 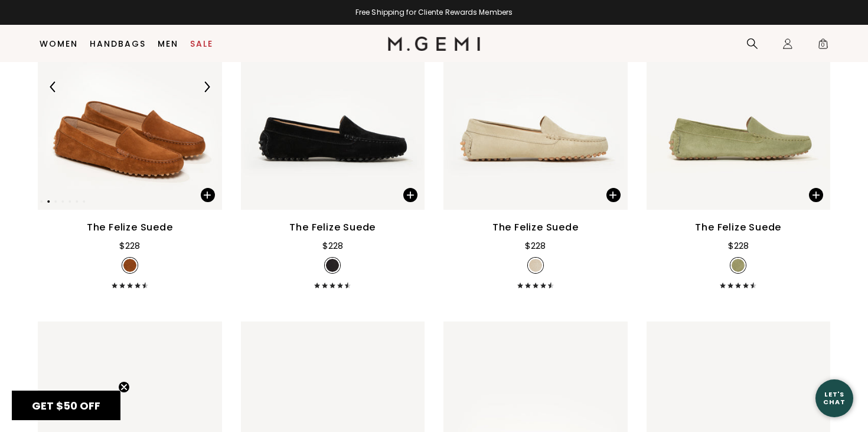 I want to click on a: Women, so click(x=59, y=44).